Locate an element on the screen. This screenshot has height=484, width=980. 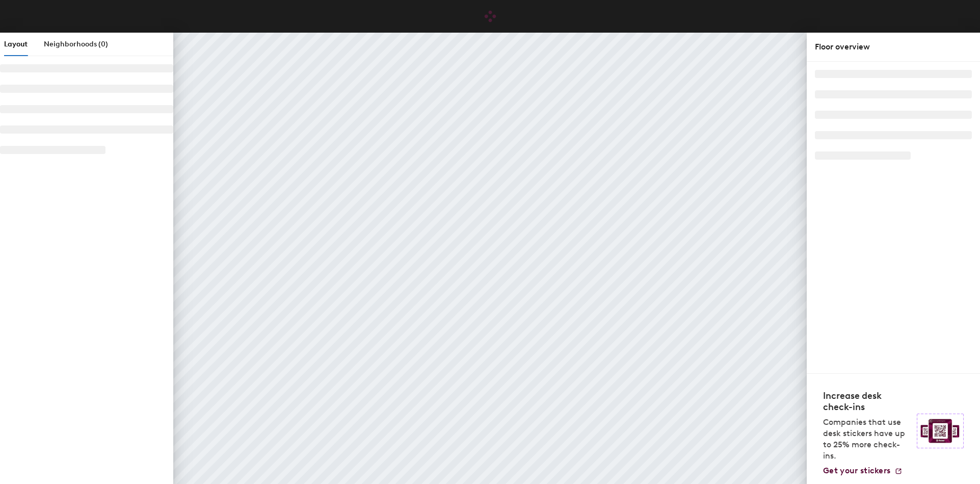
span: Get your stickers is located at coordinates (857, 470).